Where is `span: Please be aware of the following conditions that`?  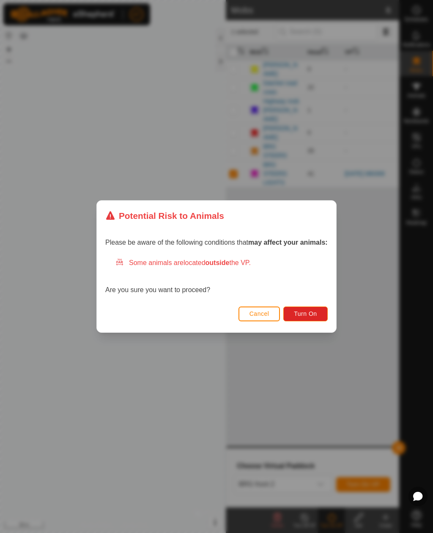
span: Please be aware of the following conditions that is located at coordinates (217, 242).